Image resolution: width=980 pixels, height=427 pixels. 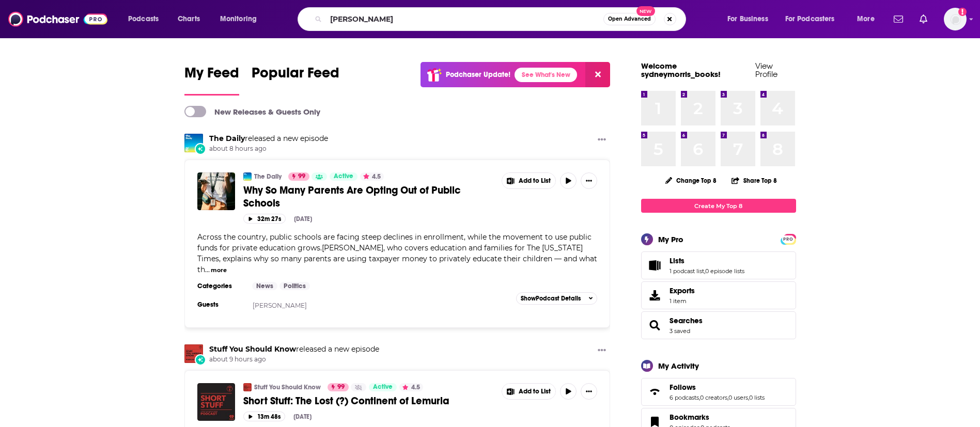 I want to click on a: Charts, so click(x=189, y=19).